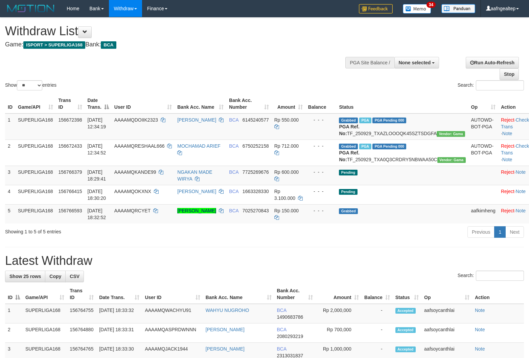 This screenshot has width=529, height=358. What do you see at coordinates (31, 85) in the screenshot?
I see `label: Show entries` at bounding box center [31, 85].